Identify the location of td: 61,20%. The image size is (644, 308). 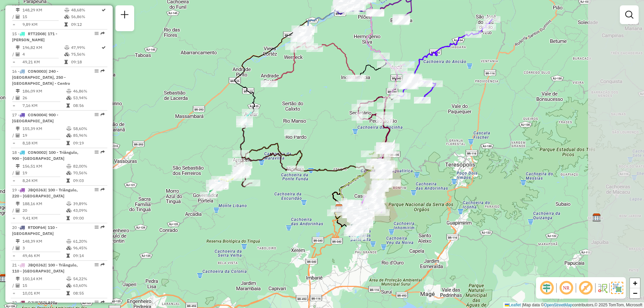
(88, 241).